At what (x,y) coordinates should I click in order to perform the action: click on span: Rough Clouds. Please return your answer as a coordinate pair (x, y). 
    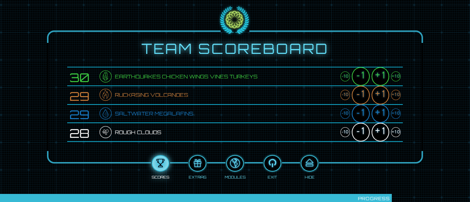
    Looking at the image, I should click on (138, 133).